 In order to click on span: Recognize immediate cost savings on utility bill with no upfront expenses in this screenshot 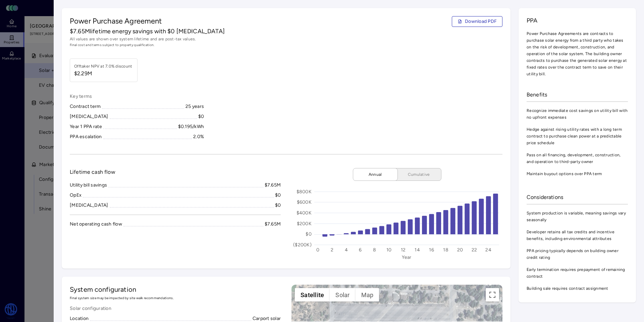, I will do `click(578, 114)`.